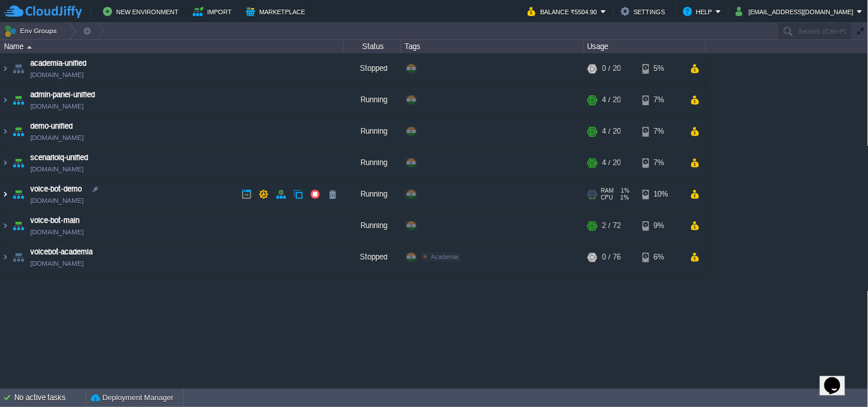 The width and height of the screenshot is (868, 407). What do you see at coordinates (59, 158) in the screenshot?
I see `span: scenarioiq-unified` at bounding box center [59, 158].